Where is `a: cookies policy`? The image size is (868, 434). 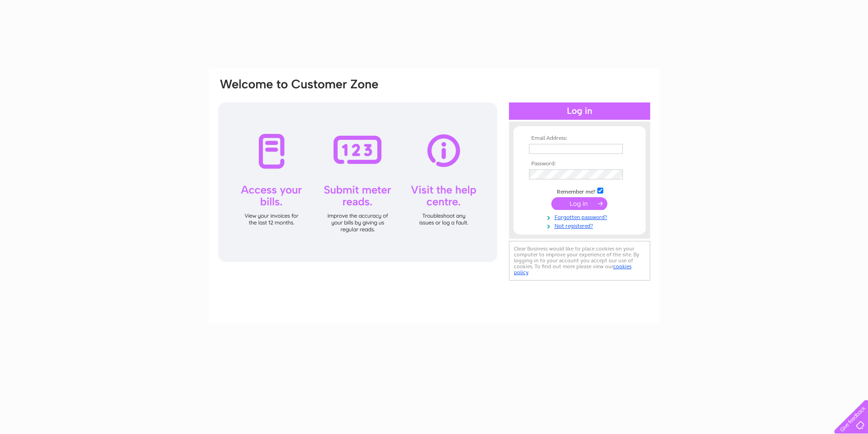
a: cookies policy is located at coordinates (572, 269).